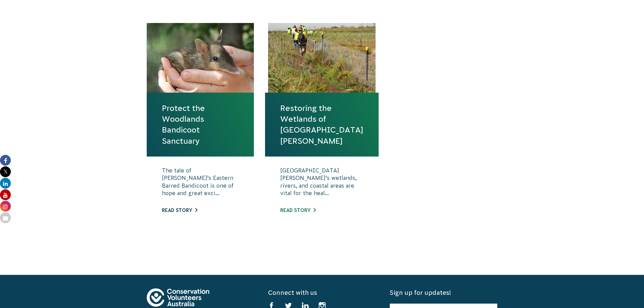  Describe the element at coordinates (443, 293) in the screenshot. I see `h5: Sign up for updates!` at that location.